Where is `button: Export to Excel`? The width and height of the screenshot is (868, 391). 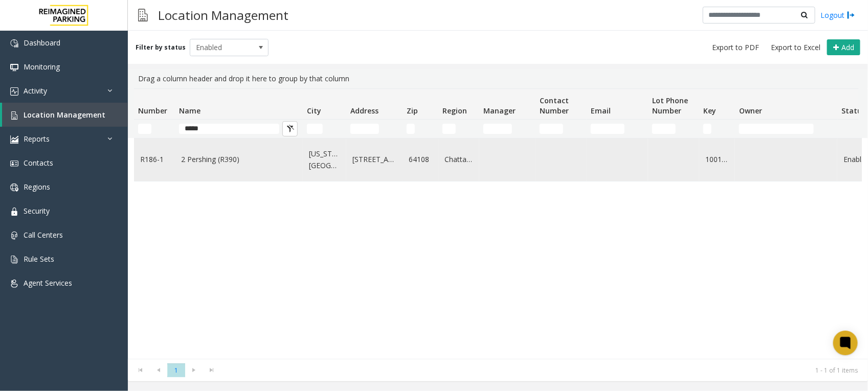 button: Export to Excel is located at coordinates (796, 47).